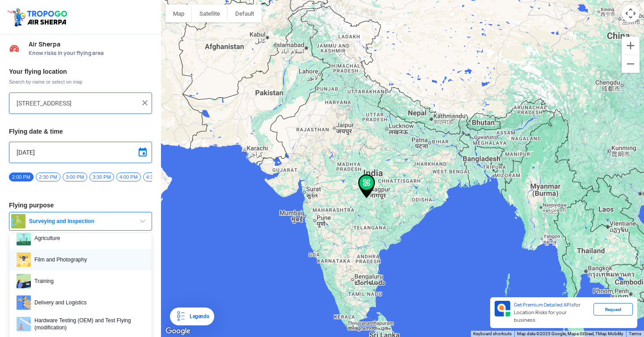 Image resolution: width=644 pixels, height=337 pixels. Describe the element at coordinates (613, 309) in the screenshot. I see `div: Request` at that location.